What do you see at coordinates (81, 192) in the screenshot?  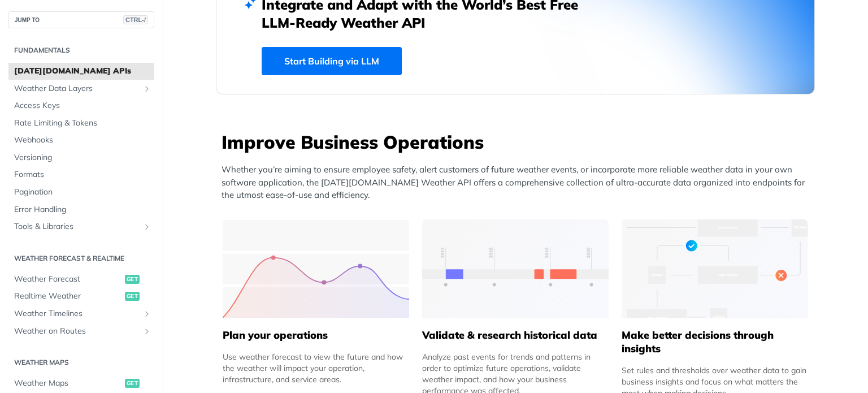 I see `a: Pagination` at bounding box center [81, 192].